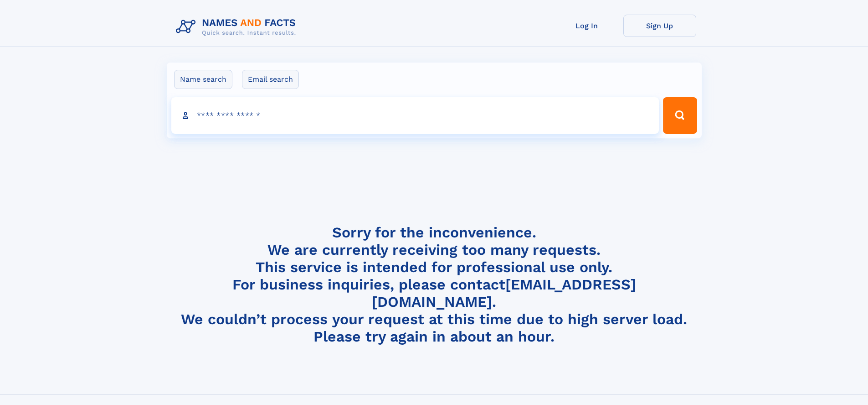 The height and width of the screenshot is (405, 868). Describe the element at coordinates (203, 80) in the screenshot. I see `label: Name search` at that location.